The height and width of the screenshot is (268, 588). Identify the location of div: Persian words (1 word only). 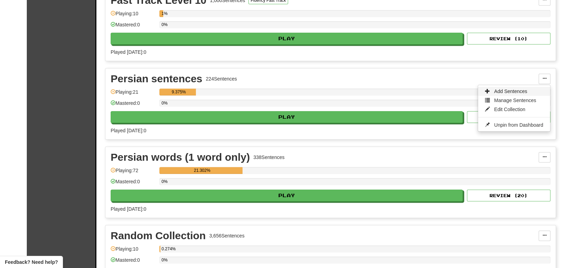
(180, 157).